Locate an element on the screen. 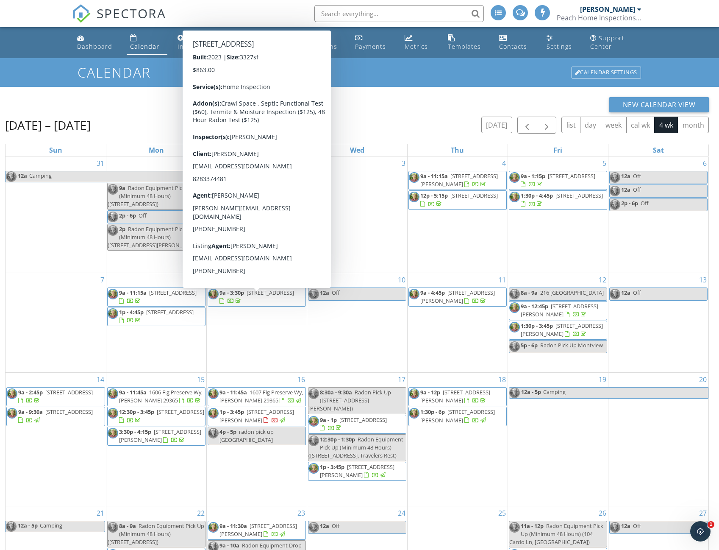 This screenshot has width=719, height=550. a: Go to September 4, 2025 is located at coordinates (504, 163).